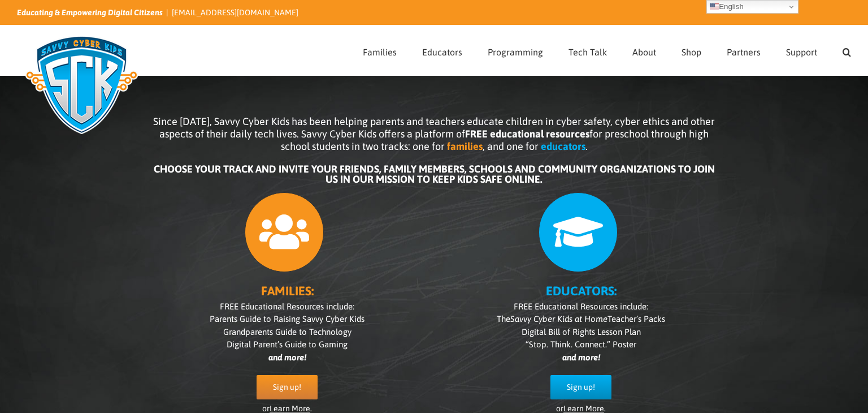 The image size is (868, 413). I want to click on span: Grandparents Guide to Technology, so click(287, 331).